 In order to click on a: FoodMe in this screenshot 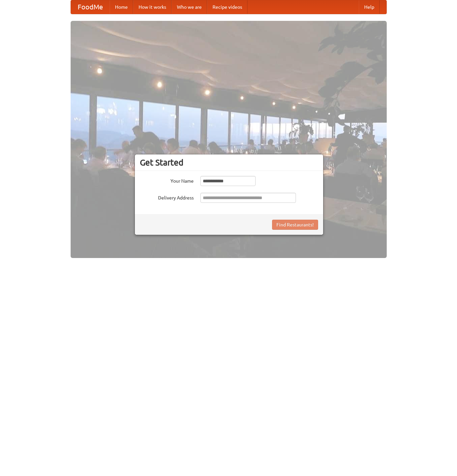, I will do `click(90, 7)`.